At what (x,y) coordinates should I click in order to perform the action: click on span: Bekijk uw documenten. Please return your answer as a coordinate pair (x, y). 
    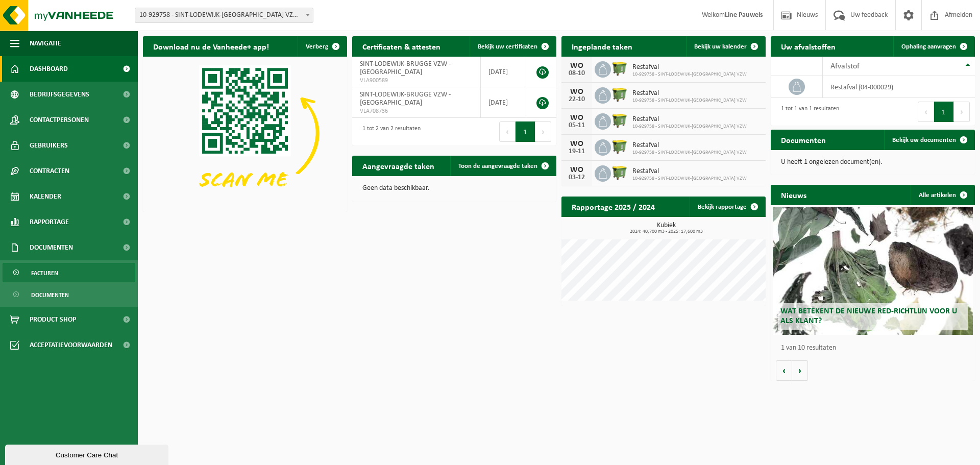
    Looking at the image, I should click on (924, 140).